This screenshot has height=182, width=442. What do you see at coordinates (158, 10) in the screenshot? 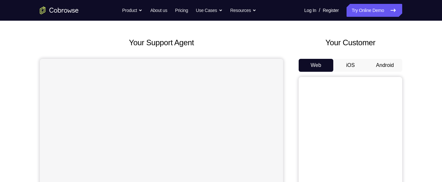
I see `a: About us` at bounding box center [158, 10].